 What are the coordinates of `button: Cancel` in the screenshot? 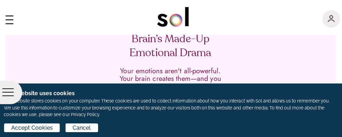 It's located at (83, 127).